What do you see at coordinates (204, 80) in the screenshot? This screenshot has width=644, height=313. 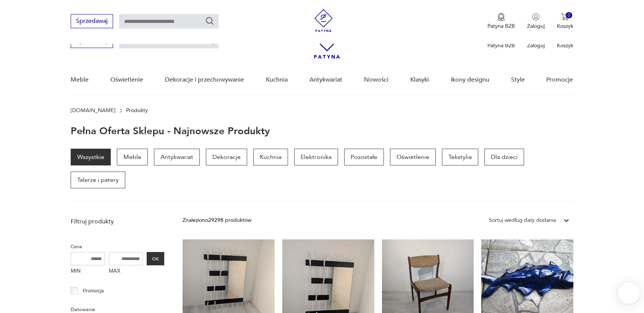 I see `a: Dekoracje i przechowywanie` at bounding box center [204, 80].